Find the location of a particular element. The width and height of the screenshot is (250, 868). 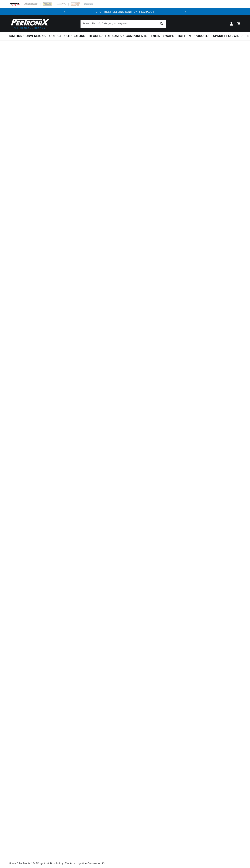

a: SHOP BEST SELLING IGNITION & EXHAUST is located at coordinates (125, 12).